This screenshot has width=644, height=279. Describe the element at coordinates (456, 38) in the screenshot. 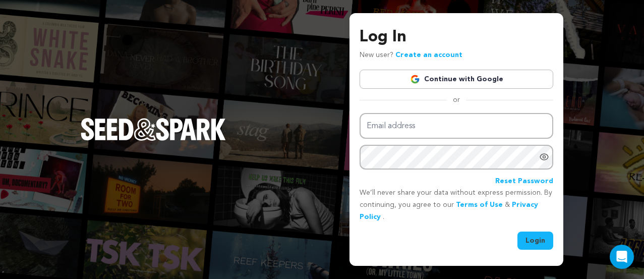

I see `h3: Log In` at that location.